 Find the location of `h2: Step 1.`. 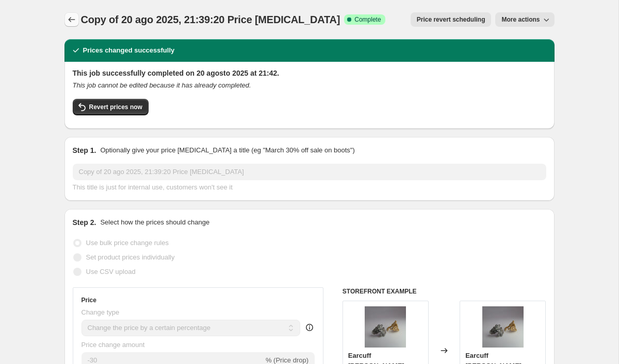

h2: Step 1. is located at coordinates (85, 151).